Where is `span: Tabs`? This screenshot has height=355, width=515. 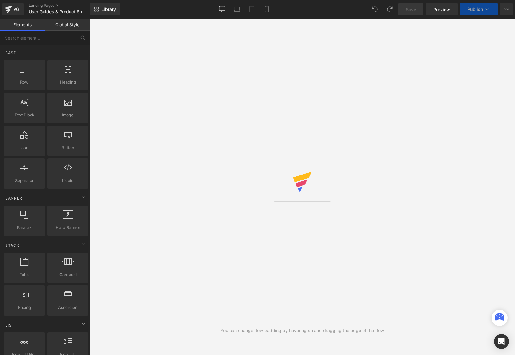 span: Tabs is located at coordinates (24, 274).